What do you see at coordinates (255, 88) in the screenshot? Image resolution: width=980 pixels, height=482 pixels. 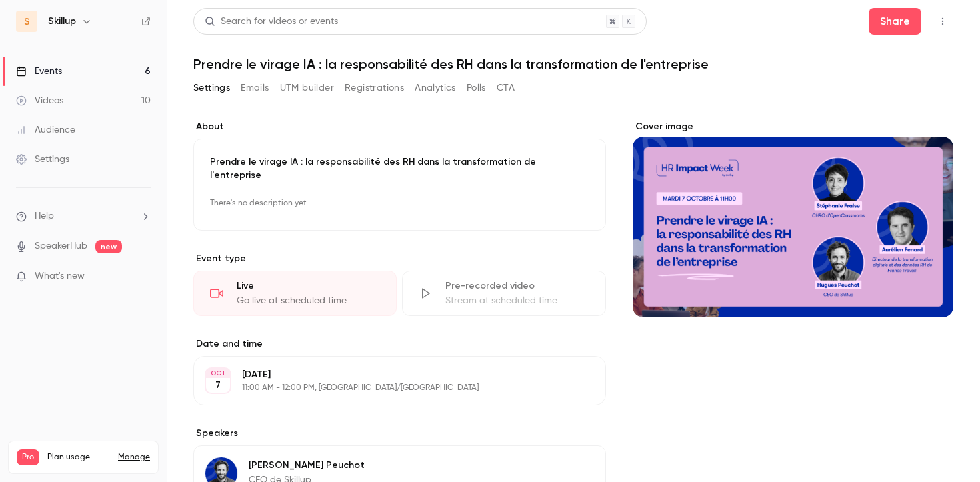 I see `button: Emails` at bounding box center [255, 88].